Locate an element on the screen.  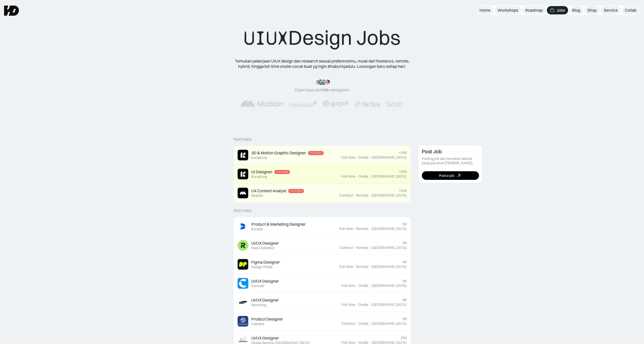
div: Post a job is located at coordinates (446, 176).